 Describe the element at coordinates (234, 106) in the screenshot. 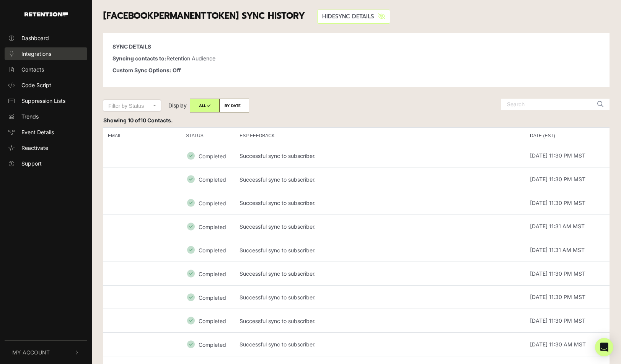

I see `label: BY DATE` at that location.